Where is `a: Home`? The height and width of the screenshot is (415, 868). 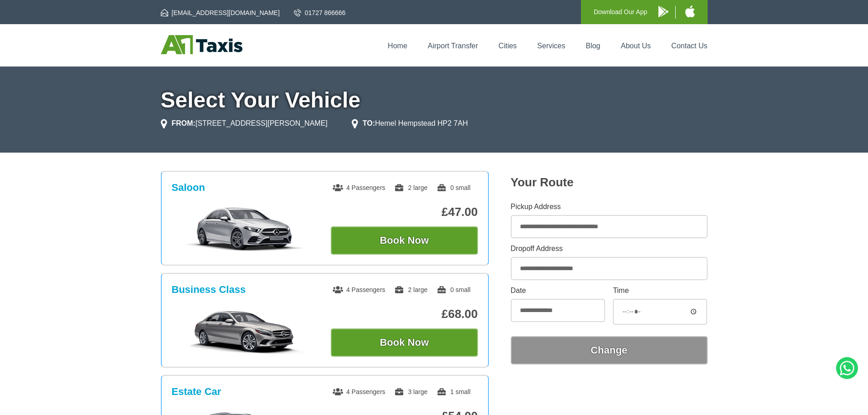 a: Home is located at coordinates (397, 45).